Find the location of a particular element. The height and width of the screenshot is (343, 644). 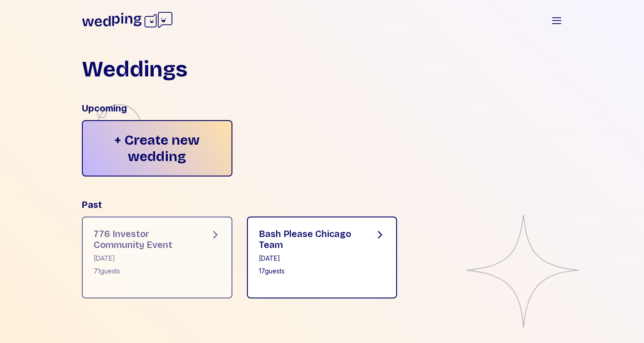

div: 17 guests is located at coordinates (309, 271).